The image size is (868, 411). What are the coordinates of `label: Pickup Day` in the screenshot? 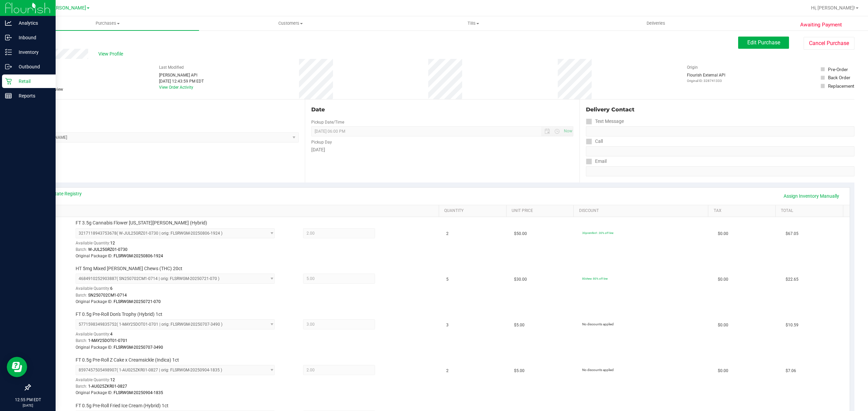 It's located at (322, 143).